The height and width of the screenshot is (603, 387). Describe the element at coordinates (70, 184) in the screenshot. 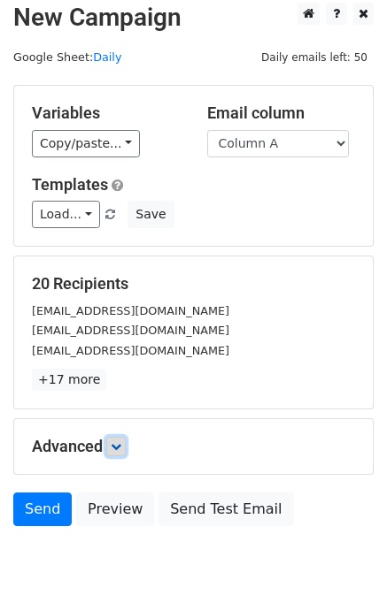

I see `a: Templates` at that location.